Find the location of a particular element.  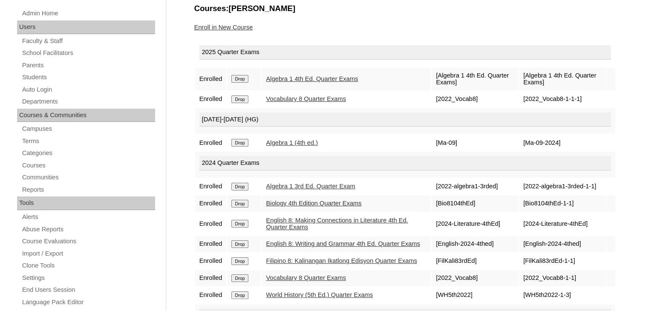

a: Students is located at coordinates (88, 77).